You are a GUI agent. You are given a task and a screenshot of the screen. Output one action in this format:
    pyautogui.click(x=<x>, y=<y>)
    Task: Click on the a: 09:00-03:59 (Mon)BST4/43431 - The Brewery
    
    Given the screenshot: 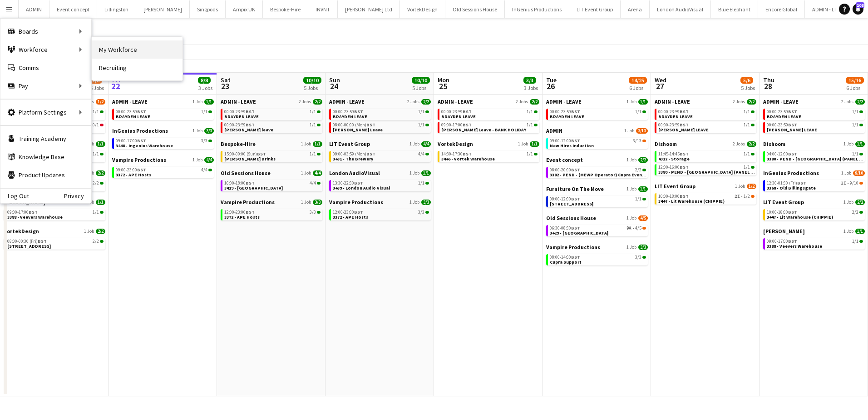 What is the action you would take?
    pyautogui.click(x=381, y=156)
    